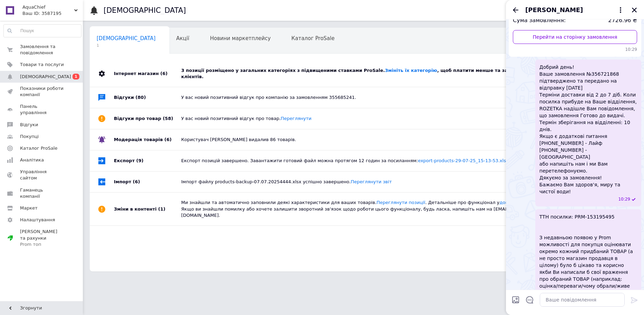 The height and width of the screenshot is (315, 644). I want to click on div: Імпорт файлу products-backup-07.07.20254444.xlsx успішно завершено., so click(371, 182).